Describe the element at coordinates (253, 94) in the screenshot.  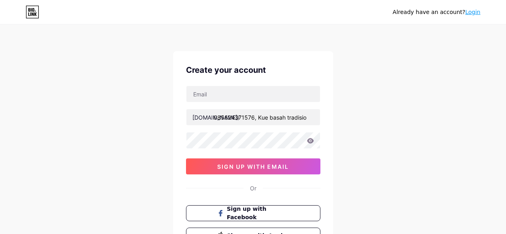
I see `input: Email` at that location.